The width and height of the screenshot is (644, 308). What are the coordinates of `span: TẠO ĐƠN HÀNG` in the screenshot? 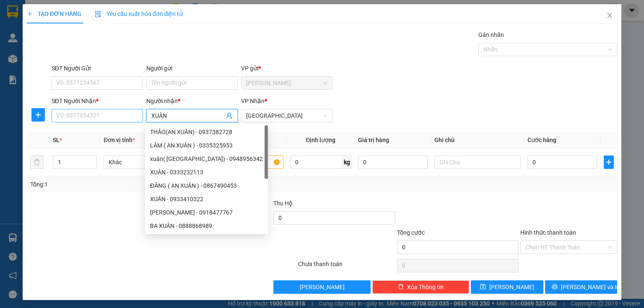 It's located at (54, 14).